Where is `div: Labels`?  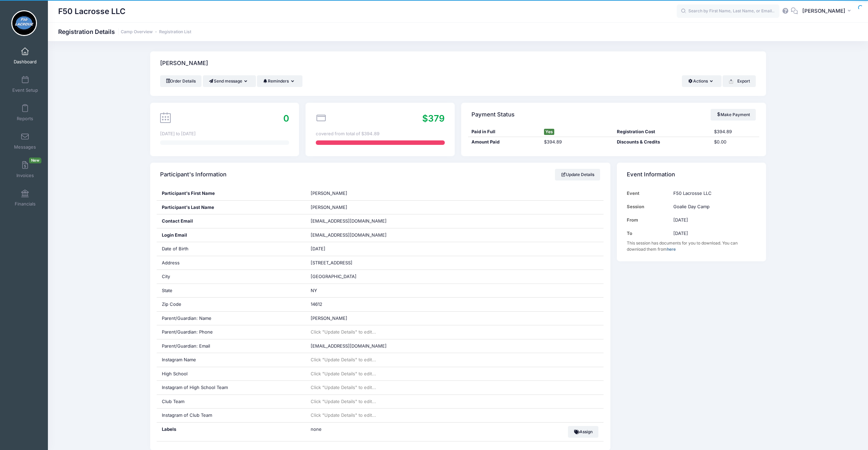
div: Labels is located at coordinates (231, 432).